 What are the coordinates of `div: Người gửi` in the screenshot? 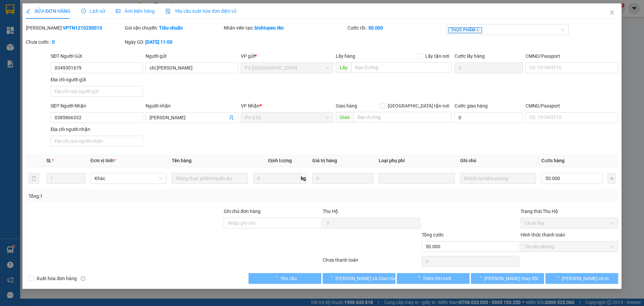 It's located at (191, 56).